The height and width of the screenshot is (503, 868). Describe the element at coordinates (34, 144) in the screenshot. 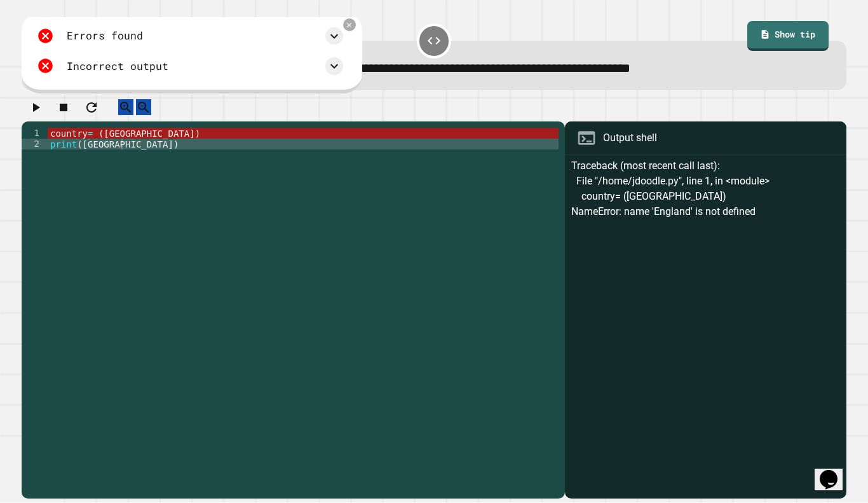

I see `div: 2` at that location.